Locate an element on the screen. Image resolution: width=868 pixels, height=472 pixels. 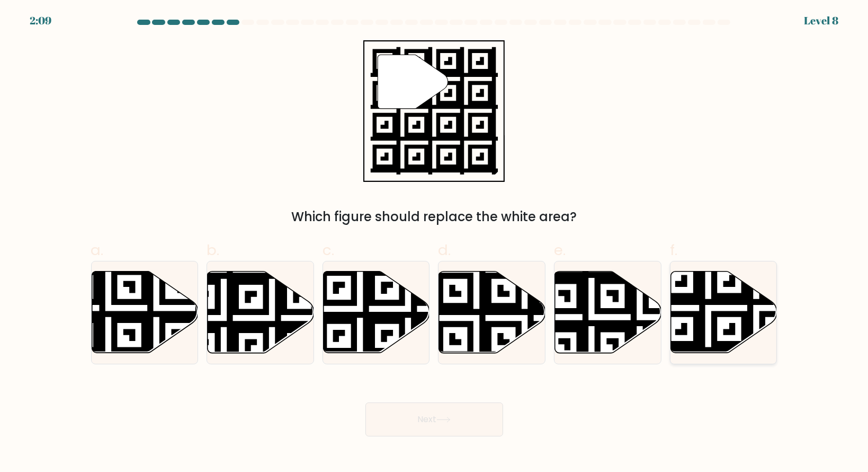
span: b. is located at coordinates (213, 249).